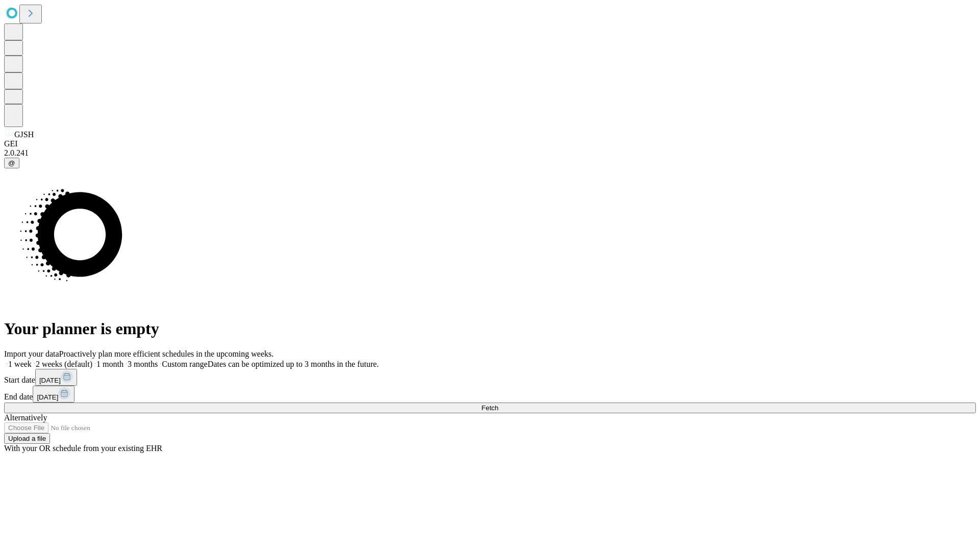  What do you see at coordinates (166, 354) in the screenshot?
I see `span: Proactively plan more efficient schedules in the upcoming weeks.` at bounding box center [166, 354].